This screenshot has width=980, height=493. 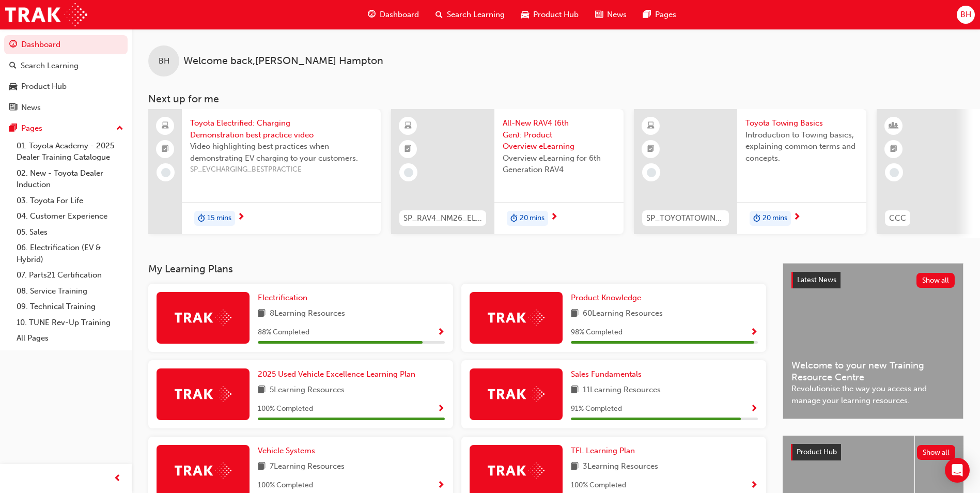 What do you see at coordinates (31, 108) in the screenshot?
I see `div: News` at bounding box center [31, 108].